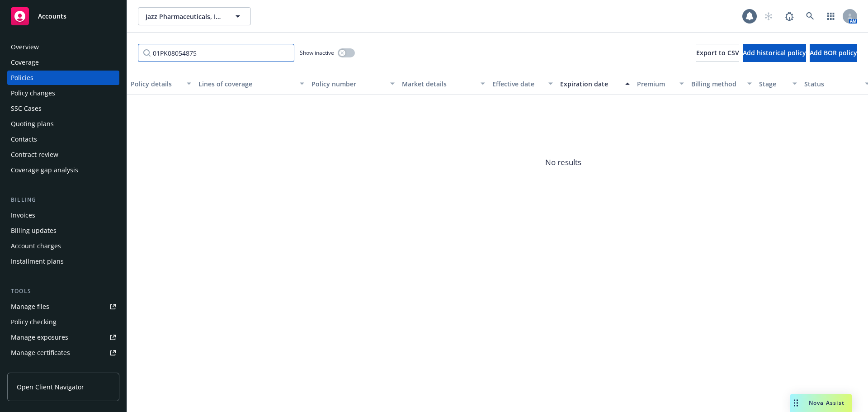 The height and width of the screenshot is (412, 868). Describe the element at coordinates (317, 52) in the screenshot. I see `span: Show inactive` at that location.